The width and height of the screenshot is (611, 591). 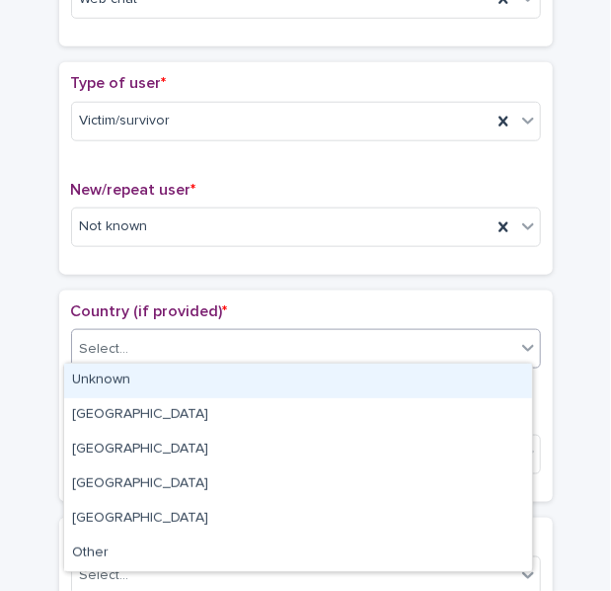 What do you see at coordinates (298, 484) in the screenshot?
I see `div: Scotland` at bounding box center [298, 484].